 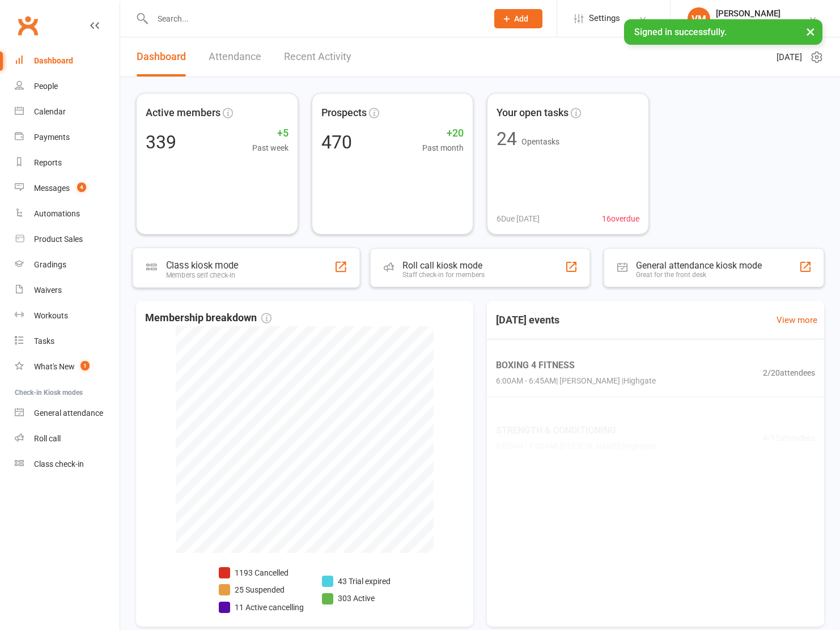 I want to click on span: 16 overdue, so click(x=621, y=218).